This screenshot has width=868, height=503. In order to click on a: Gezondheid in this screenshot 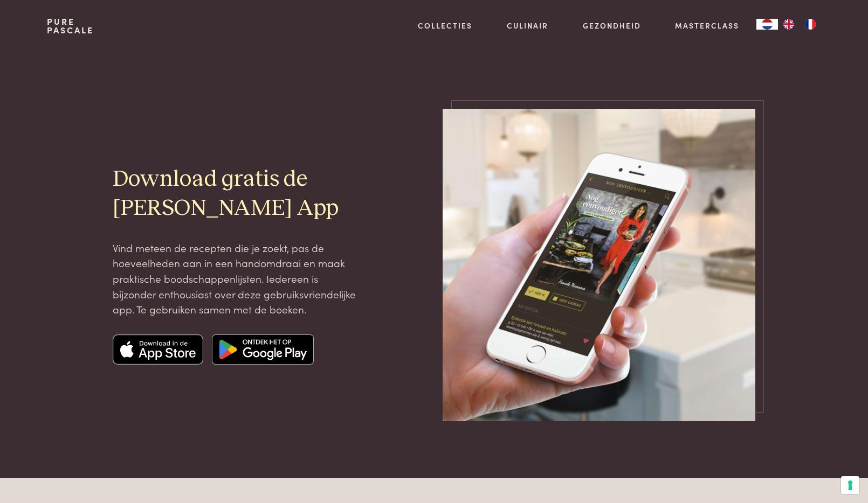, I will do `click(612, 25)`.